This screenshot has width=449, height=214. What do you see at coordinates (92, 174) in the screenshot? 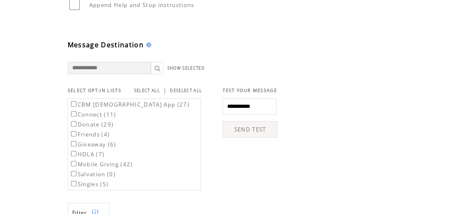
I see `label: Salvation (0)` at bounding box center [92, 174].